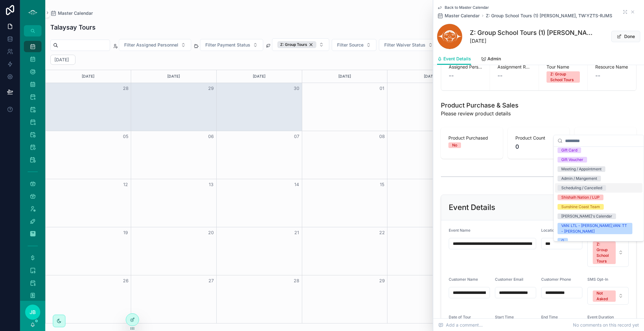 The height and width of the screenshot is (331, 644). What do you see at coordinates (151, 45) in the screenshot?
I see `span: Filter Assigned Personnel` at bounding box center [151, 45].